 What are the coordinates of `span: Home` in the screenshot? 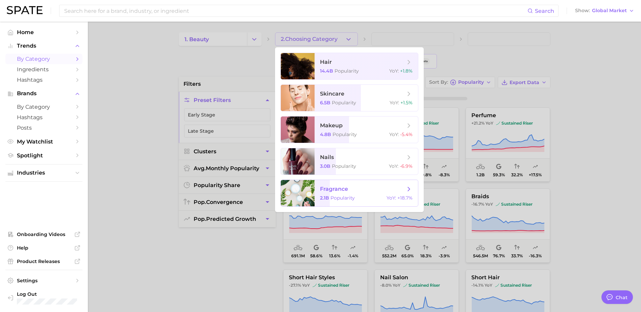 It's located at (44, 32).